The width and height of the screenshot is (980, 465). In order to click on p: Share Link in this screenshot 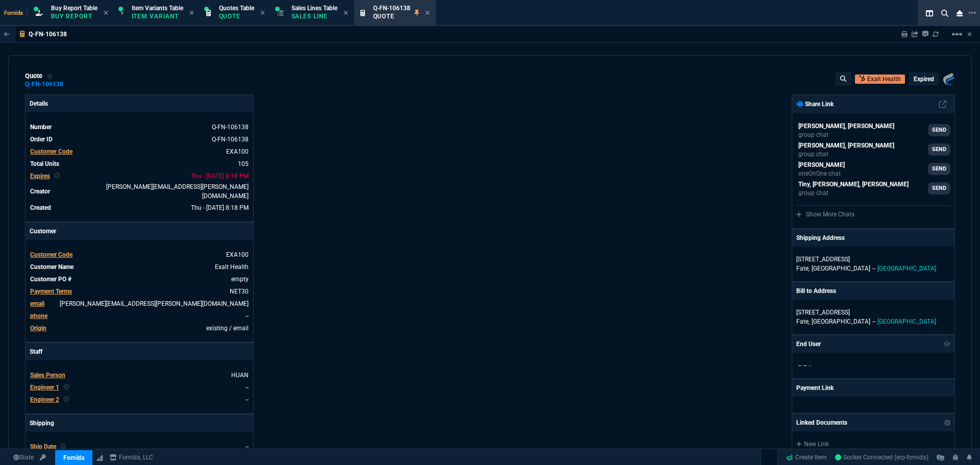, I will do `click(814, 104)`.